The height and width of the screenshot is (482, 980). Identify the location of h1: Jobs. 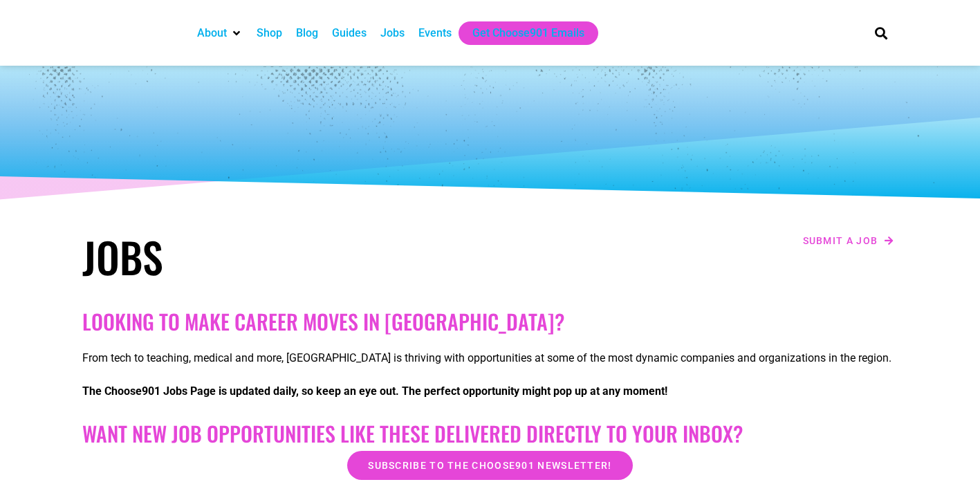
(283, 257).